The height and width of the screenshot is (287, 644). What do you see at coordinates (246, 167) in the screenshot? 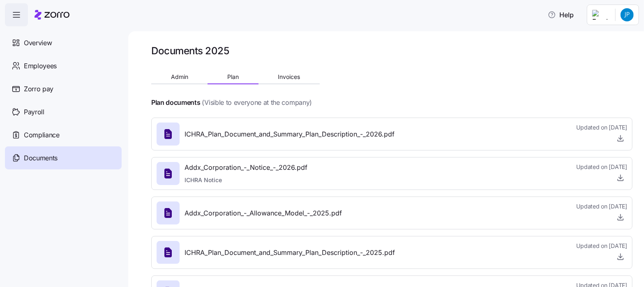
I see `span: Addx_Corporation_-_Notice_-_2026.pdf` at bounding box center [246, 167].